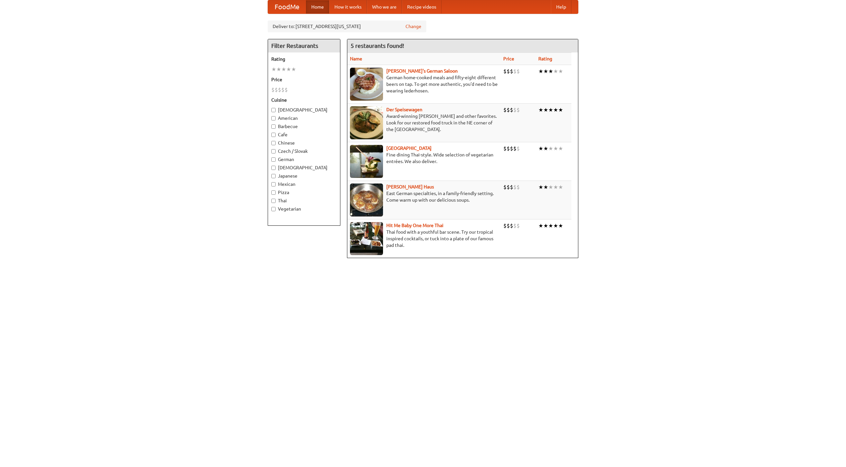 This screenshot has width=846, height=467. I want to click on a: Home, so click(317, 7).